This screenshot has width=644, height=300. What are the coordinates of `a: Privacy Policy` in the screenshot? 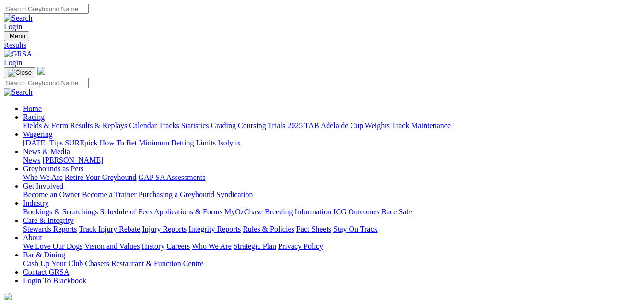 It's located at (300, 246).